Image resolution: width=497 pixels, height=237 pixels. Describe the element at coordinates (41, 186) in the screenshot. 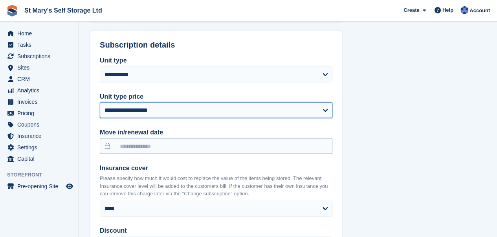

I see `span: Pre-opening Site` at that location.